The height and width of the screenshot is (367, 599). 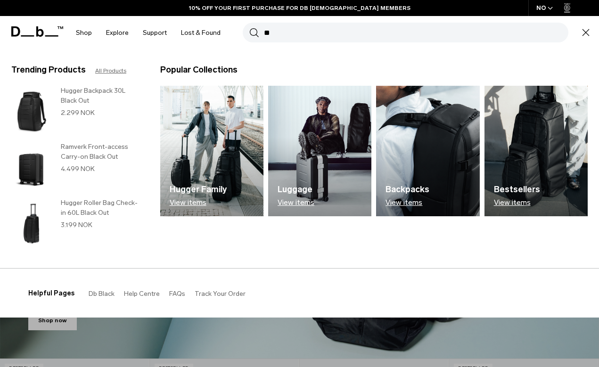 I want to click on a: Db Bestsellers View items, so click(x=536, y=151).